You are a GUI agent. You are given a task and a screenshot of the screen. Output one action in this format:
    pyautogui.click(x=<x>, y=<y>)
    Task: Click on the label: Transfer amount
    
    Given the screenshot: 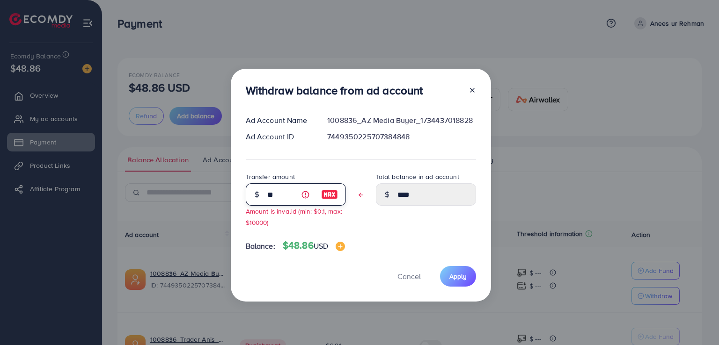 What is the action you would take?
    pyautogui.click(x=270, y=177)
    